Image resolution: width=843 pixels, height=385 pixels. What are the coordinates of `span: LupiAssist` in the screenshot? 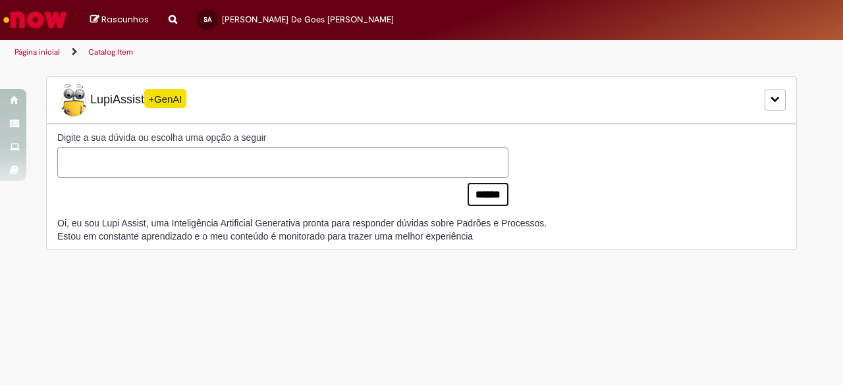 It's located at (122, 100).